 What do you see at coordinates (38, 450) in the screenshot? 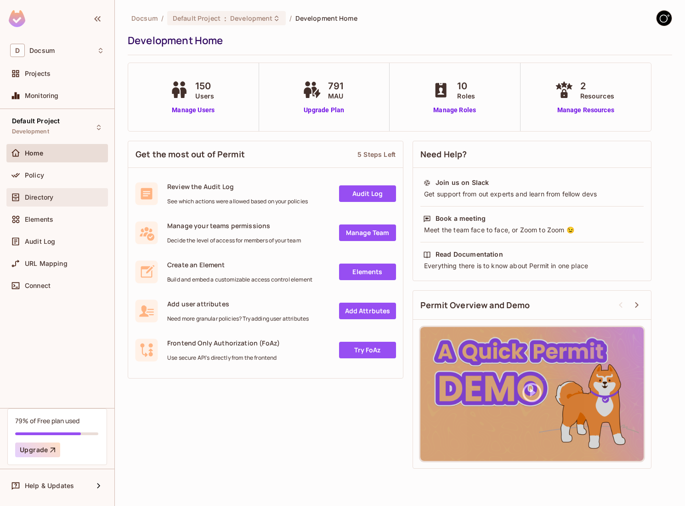
I see `button: Upgrade` at bounding box center [38, 450].